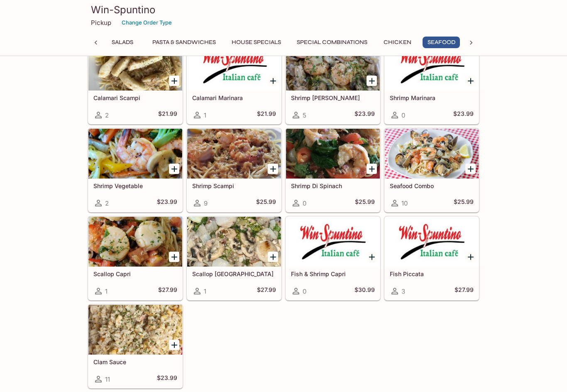 The image size is (567, 392). What do you see at coordinates (234, 97) in the screenshot?
I see `h5: Calamari Marinara` at bounding box center [234, 97].